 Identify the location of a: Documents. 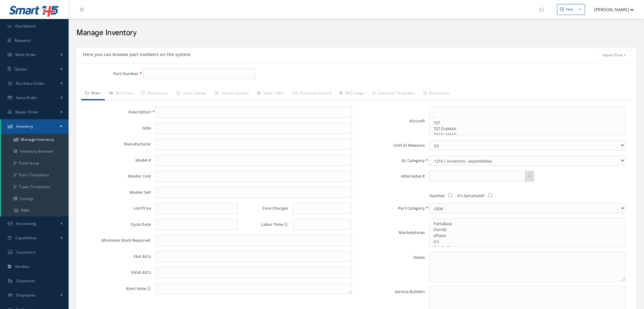
(437, 94).